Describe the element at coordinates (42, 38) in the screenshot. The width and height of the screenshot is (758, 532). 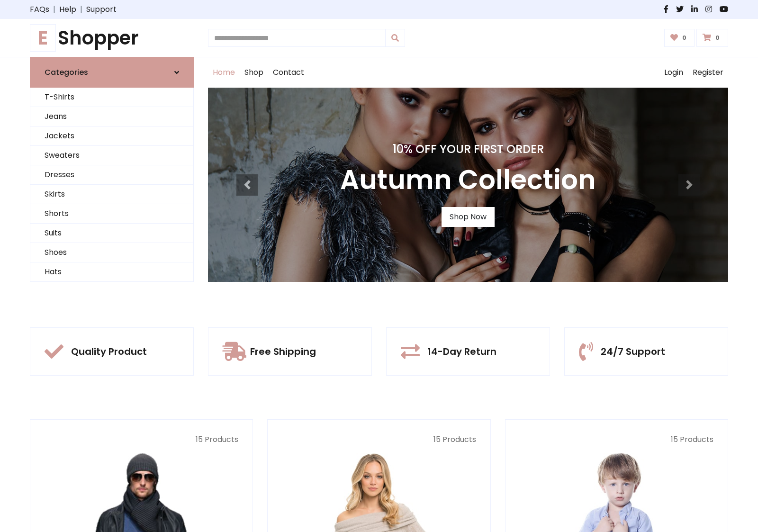
I see `span: E` at that location.